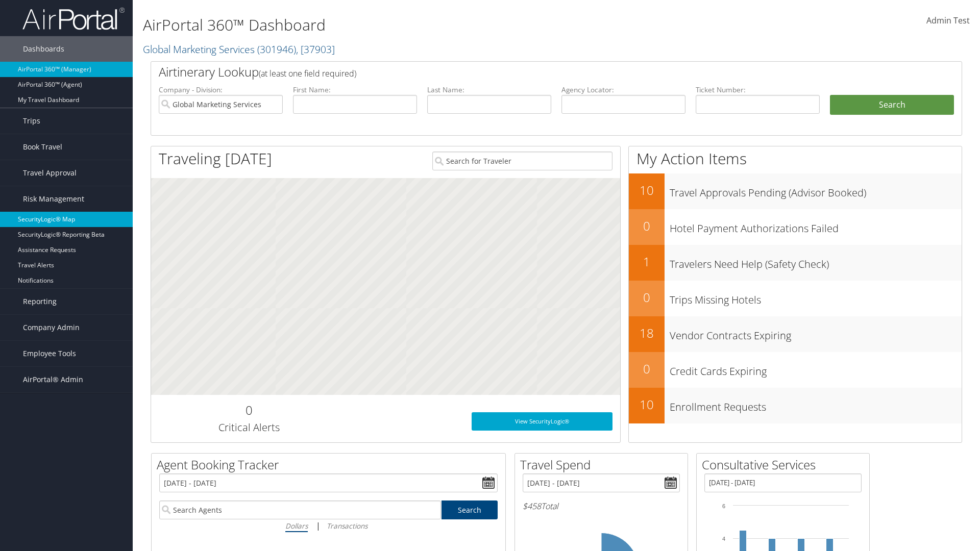 The height and width of the screenshot is (551, 980). What do you see at coordinates (54, 199) in the screenshot?
I see `span: Risk Management` at bounding box center [54, 199].